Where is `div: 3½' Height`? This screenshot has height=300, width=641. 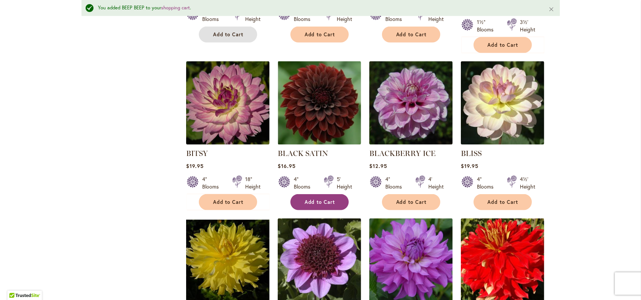
div: 3½' Height is located at coordinates (527, 26).